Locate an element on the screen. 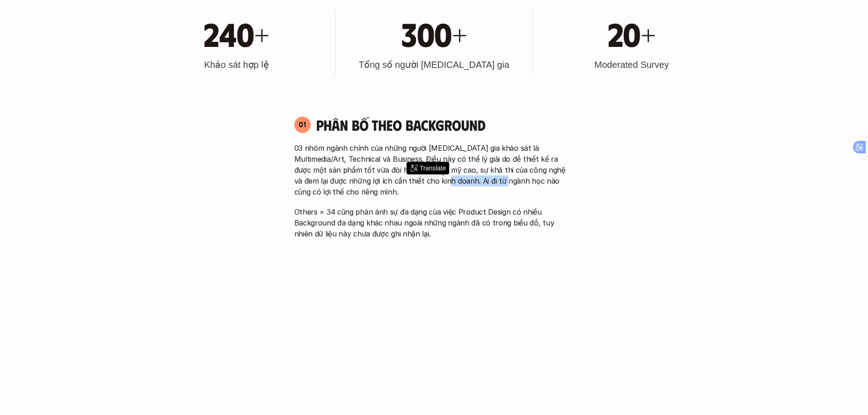 Image resolution: width=868 pixels, height=415 pixels. h3: Khảo sát hợp lệ is located at coordinates (236, 65).